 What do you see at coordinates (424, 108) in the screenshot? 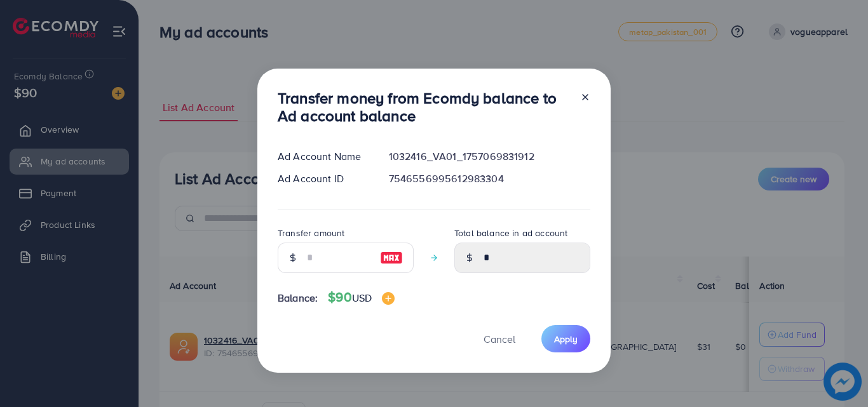
I see `h3: Transfer money from Ecomdy balance to Ad account balance` at bounding box center [424, 108].